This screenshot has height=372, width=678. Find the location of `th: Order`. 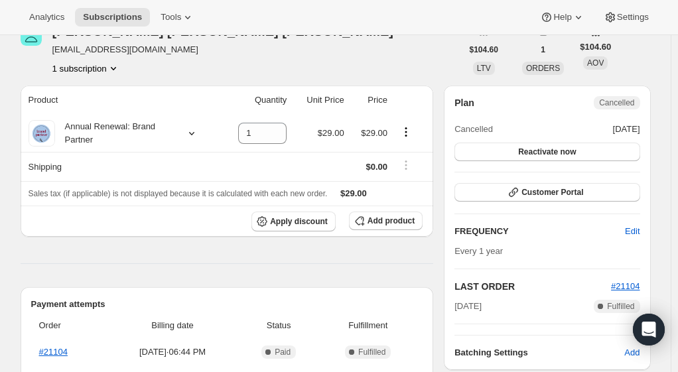

th: Order is located at coordinates (68, 326).